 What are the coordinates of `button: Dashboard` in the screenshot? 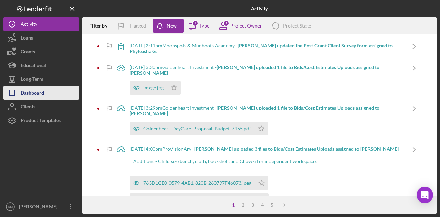 It's located at (41, 93).